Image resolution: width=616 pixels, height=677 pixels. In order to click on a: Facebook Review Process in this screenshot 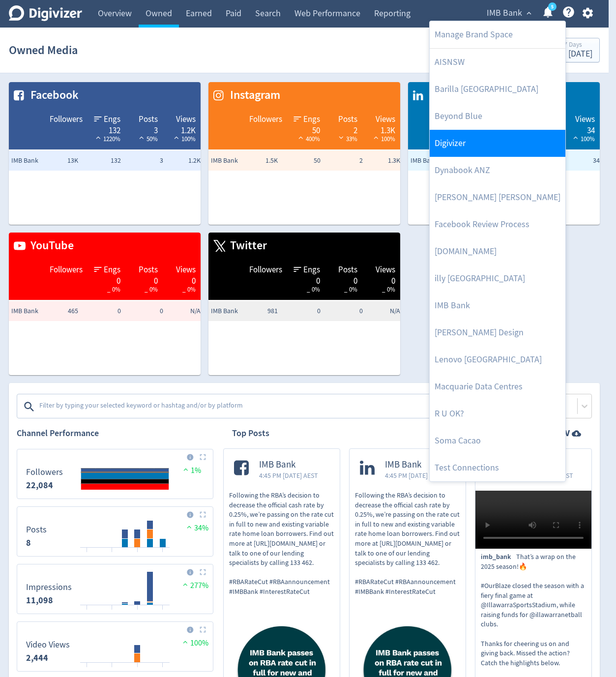, I will do `click(498, 224)`.